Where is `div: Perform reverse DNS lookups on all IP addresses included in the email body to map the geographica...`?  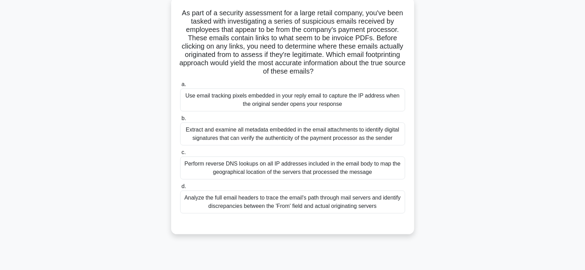
div: Perform reverse DNS lookups on all IP addresses included in the email body to map the geographica... is located at coordinates (293, 168).